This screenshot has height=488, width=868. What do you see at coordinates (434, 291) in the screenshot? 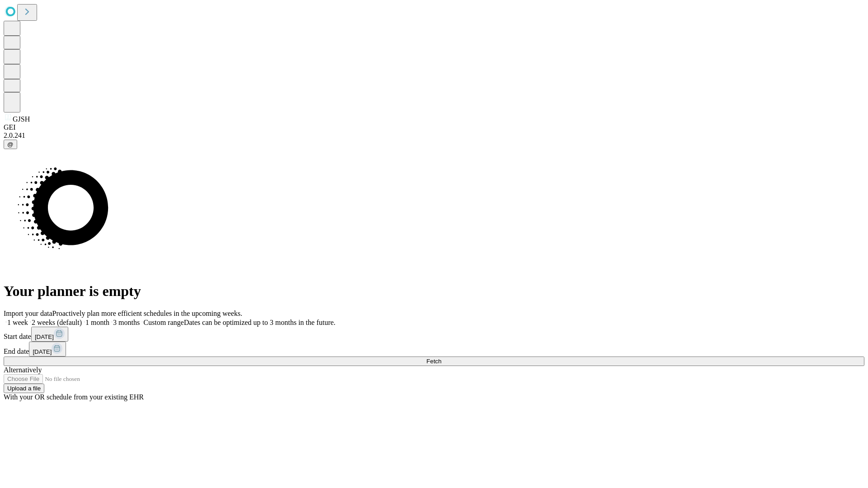
I see `h1: Your planner is empty` at bounding box center [434, 291].